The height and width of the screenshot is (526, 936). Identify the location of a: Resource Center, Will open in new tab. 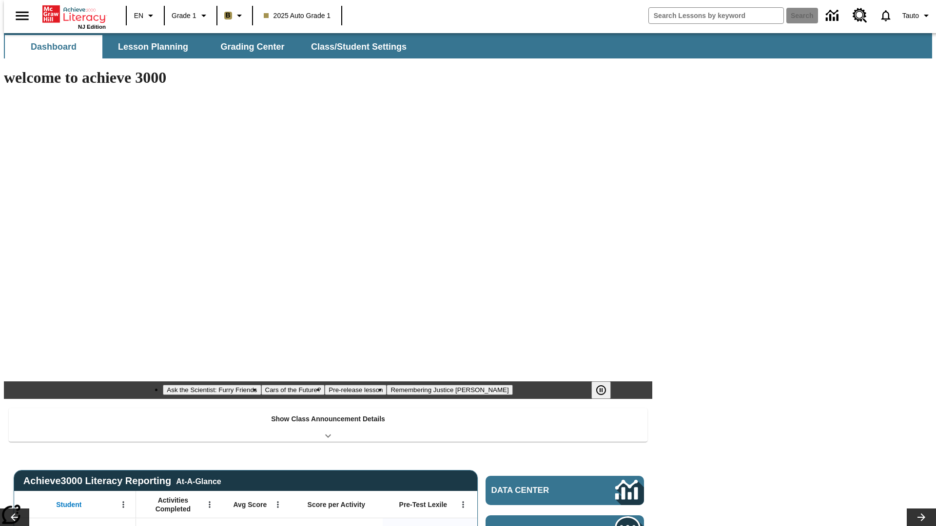
(860, 16).